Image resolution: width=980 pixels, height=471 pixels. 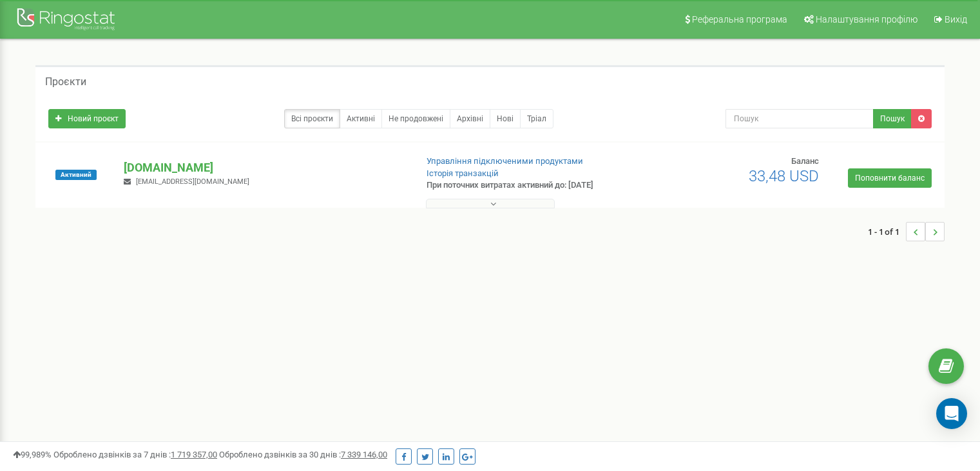 I want to click on a: Новий проєкт, so click(x=87, y=119).